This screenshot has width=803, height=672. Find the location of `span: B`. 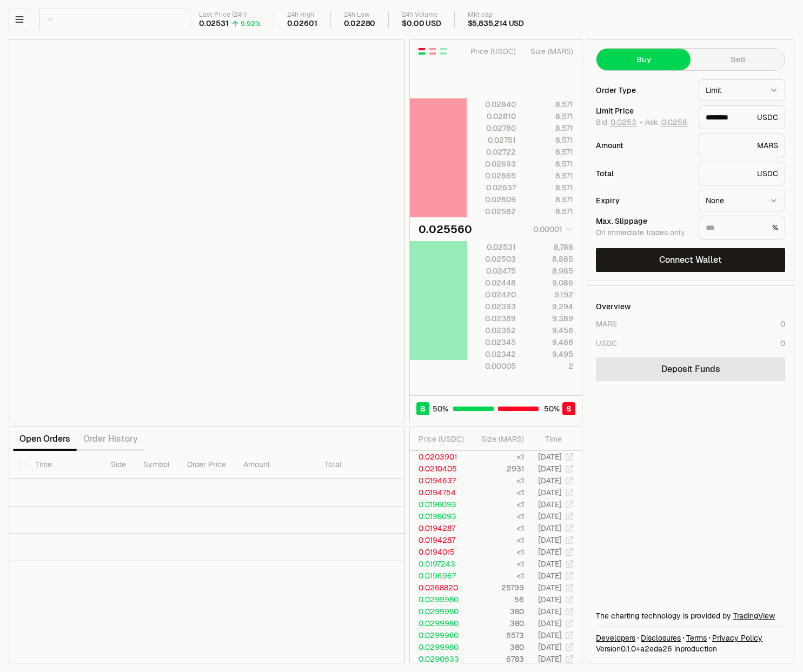

span: B is located at coordinates (423, 409).